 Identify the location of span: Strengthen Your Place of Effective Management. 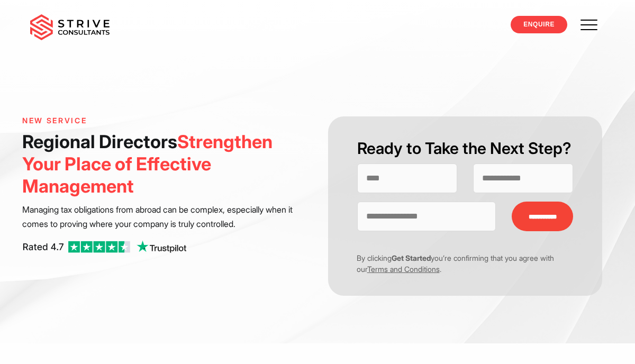
(147, 163).